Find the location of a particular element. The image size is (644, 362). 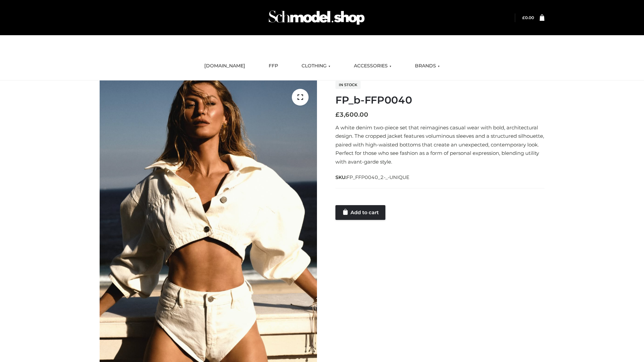

span: In stock is located at coordinates (348, 85).